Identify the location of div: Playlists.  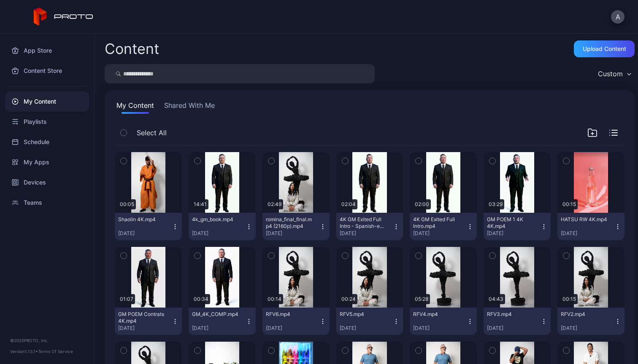
(47, 122).